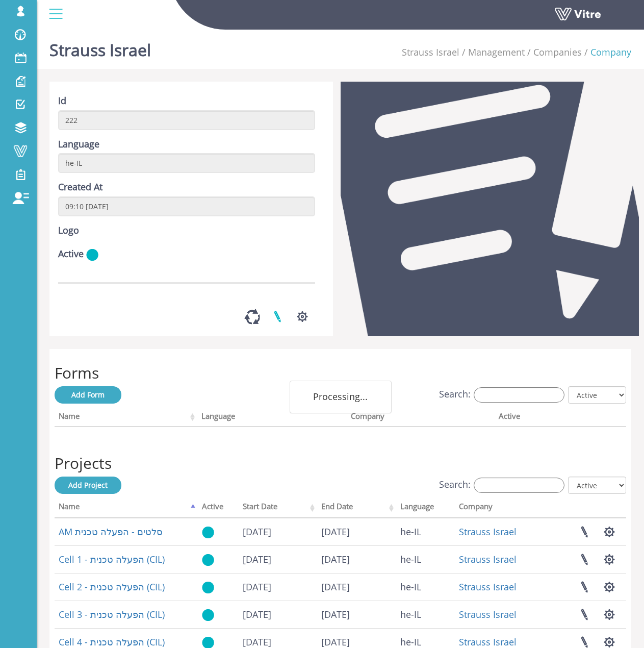 The height and width of the screenshot is (648, 644). What do you see at coordinates (126, 508) in the screenshot?
I see `th: Name: activate to sort column descending` at bounding box center [126, 508].